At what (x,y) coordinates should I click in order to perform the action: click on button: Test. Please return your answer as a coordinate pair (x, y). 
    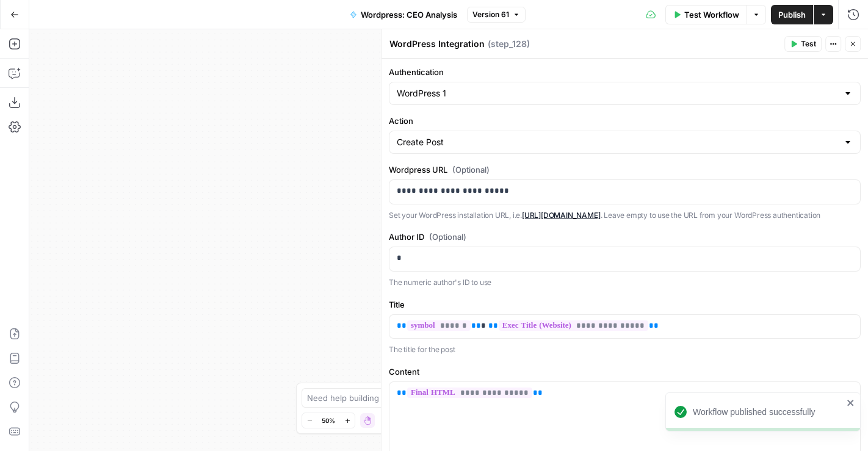
    Looking at the image, I should click on (803, 44).